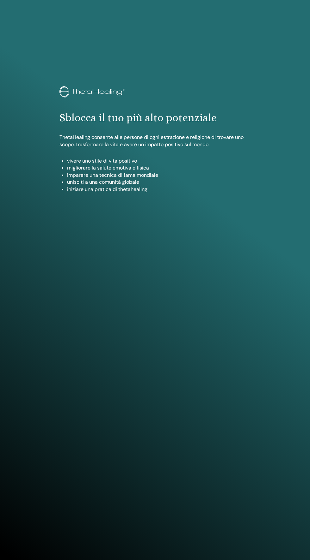  What do you see at coordinates (154, 118) in the screenshot?
I see `h1: Sblocca il tuo più alto potenziale` at bounding box center [154, 118].